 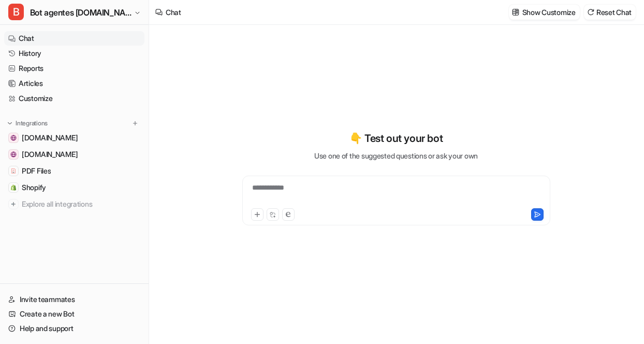 I want to click on span: Explore all integrations, so click(x=81, y=205).